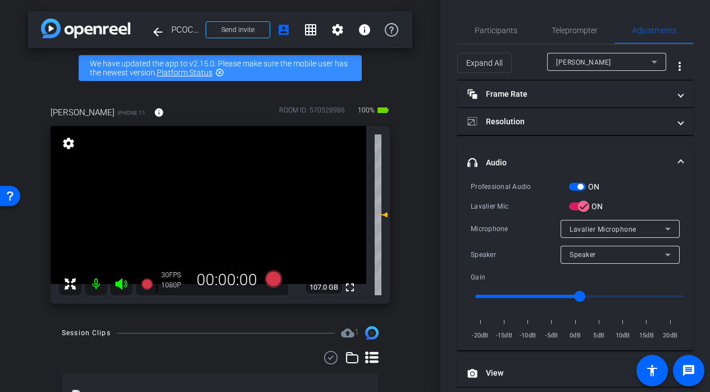 This screenshot has height=392, width=710. What do you see at coordinates (583, 255) in the screenshot?
I see `span: Speaker` at bounding box center [583, 255].